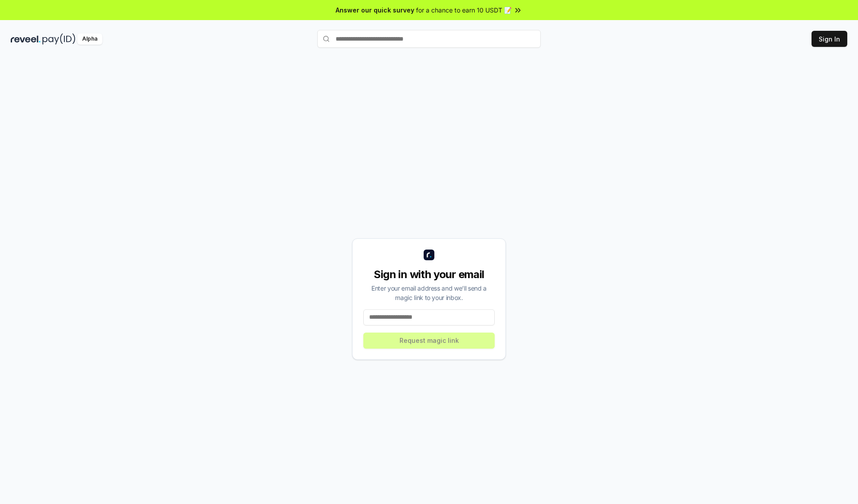  What do you see at coordinates (59, 39) in the screenshot?
I see `img: pay_id` at bounding box center [59, 39].